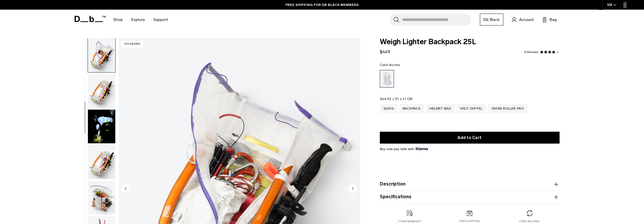 The image size is (644, 224). I want to click on p: Free returns, so click(530, 222).